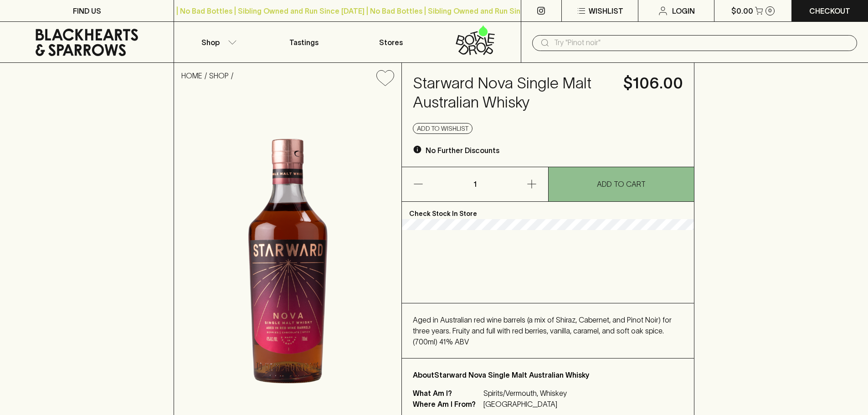 The height and width of the screenshot is (415, 868). What do you see at coordinates (447, 393) in the screenshot?
I see `p: What Am I?` at bounding box center [447, 393].